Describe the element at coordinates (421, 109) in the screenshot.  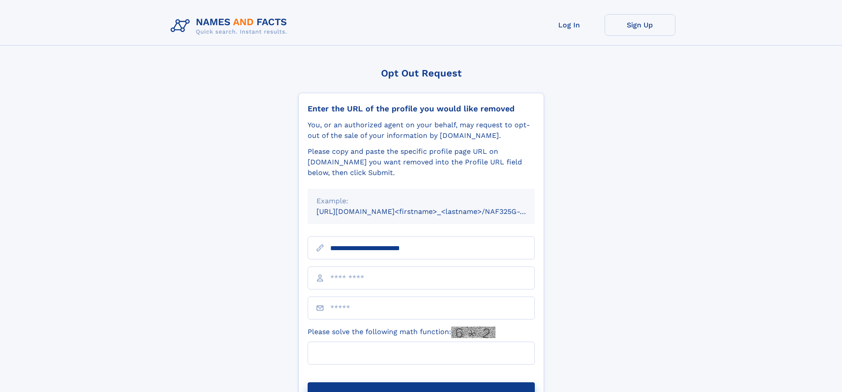
I see `div: Enter the URL of the profile you would like removed` at that location.